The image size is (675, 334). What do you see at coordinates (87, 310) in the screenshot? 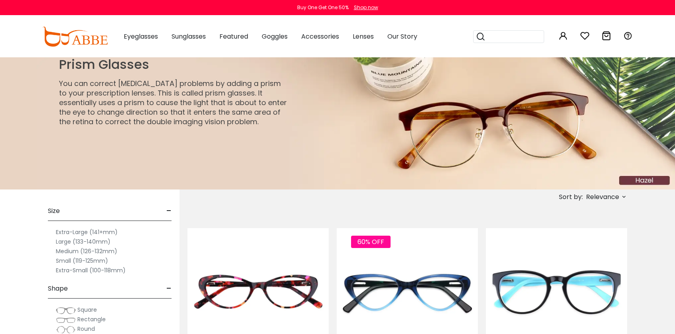
I see `span: Square` at bounding box center [87, 310].